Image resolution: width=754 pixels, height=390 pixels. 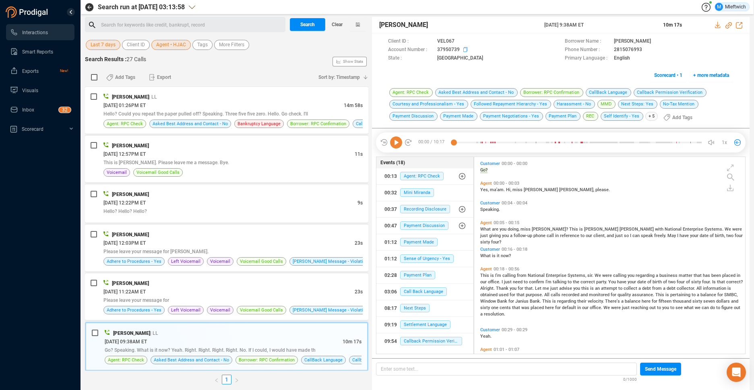 What do you see at coordinates (486, 229) in the screenshot?
I see `span: What` at bounding box center [486, 229].